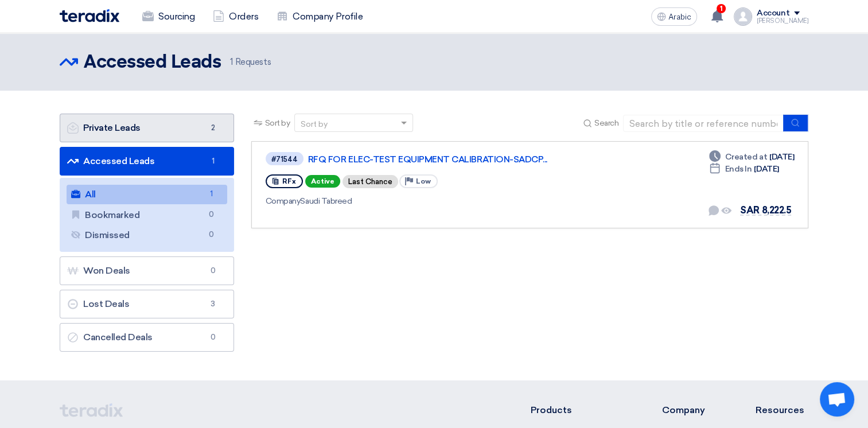 The width and height of the screenshot is (868, 428). Describe the element at coordinates (147, 337) in the screenshot. I see `a: Cancelled Deals0` at that location.